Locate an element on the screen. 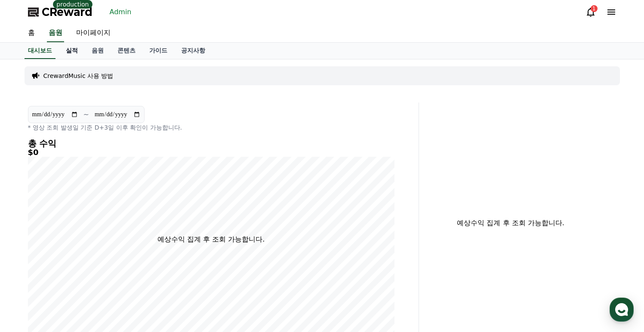 The width and height of the screenshot is (644, 332). p: * 영상 조회 발생일 기준 D+3일 이후 확인이 가능합니다. is located at coordinates (211, 127).